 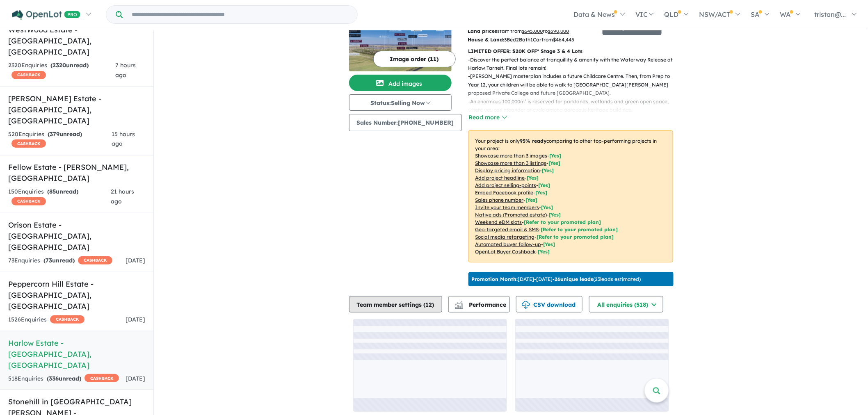 What do you see at coordinates (830, 15) in the screenshot?
I see `span: tristan@...` at bounding box center [830, 15].